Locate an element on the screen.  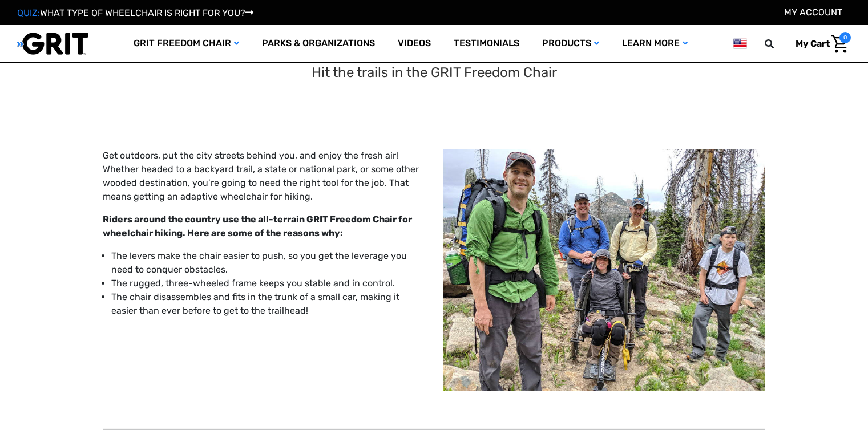
p: Hit the trails in the GRIT Freedom Chair is located at coordinates (434, 73).